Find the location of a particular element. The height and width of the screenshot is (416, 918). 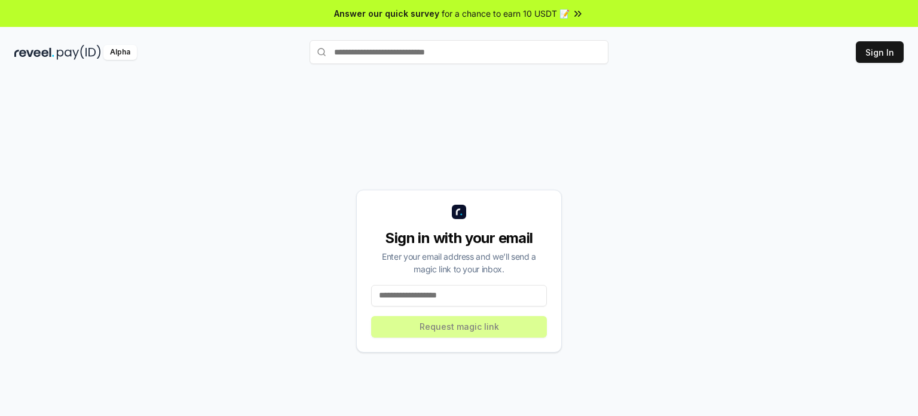

img: reveel_dark is located at coordinates (34, 52).